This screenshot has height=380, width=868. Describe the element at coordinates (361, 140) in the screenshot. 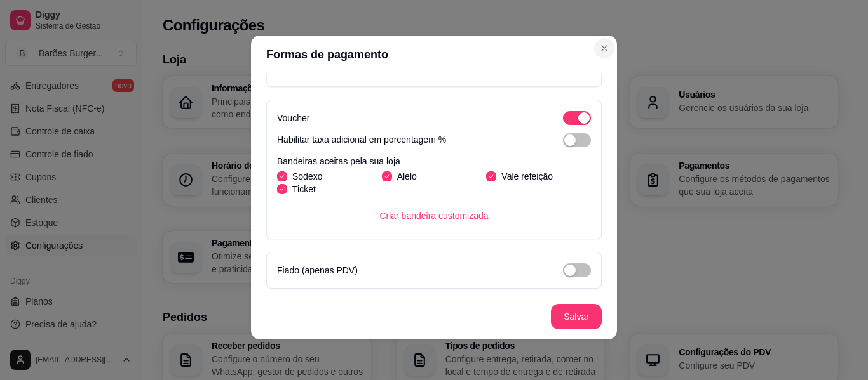

I see `p: Habilitar taxa adicional em porcentagem %` at that location.